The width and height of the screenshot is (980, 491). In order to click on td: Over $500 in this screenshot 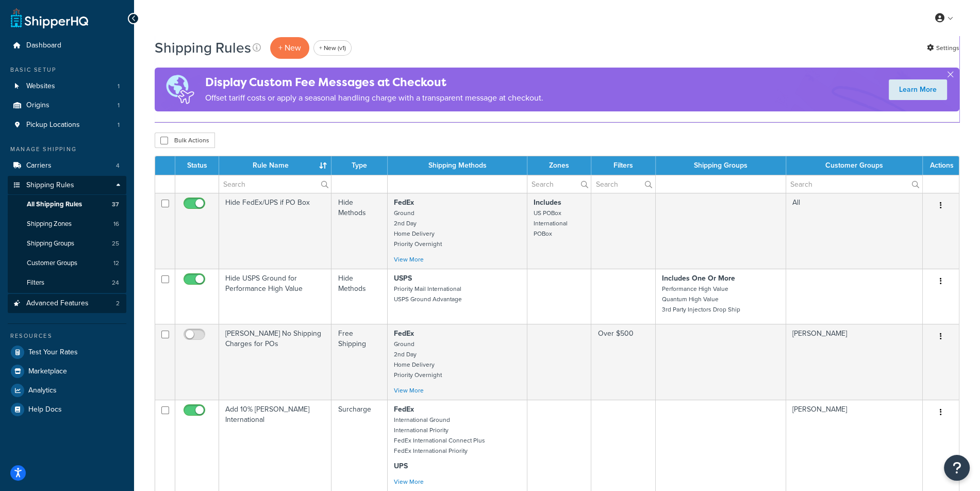, I will do `click(623, 362)`.